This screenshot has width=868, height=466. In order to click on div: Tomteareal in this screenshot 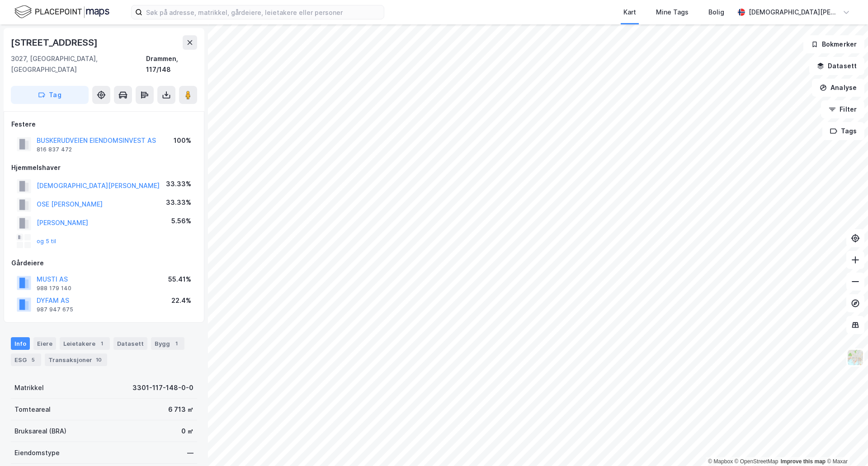, I will do `click(32, 409)`.